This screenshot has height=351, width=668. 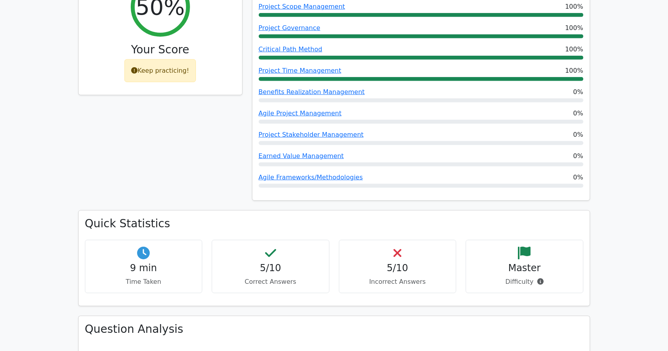 I want to click on a: Project Governance, so click(x=290, y=28).